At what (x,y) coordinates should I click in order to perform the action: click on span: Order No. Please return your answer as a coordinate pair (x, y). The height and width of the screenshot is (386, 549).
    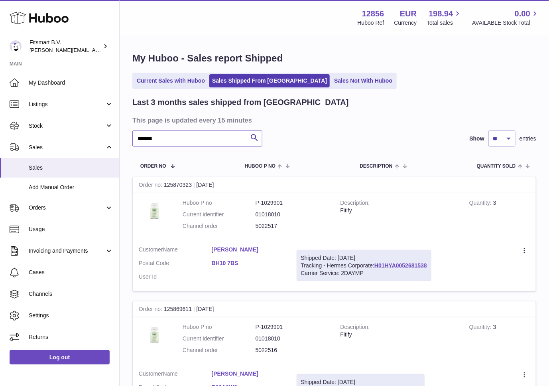
    Looking at the image, I should click on (153, 166).